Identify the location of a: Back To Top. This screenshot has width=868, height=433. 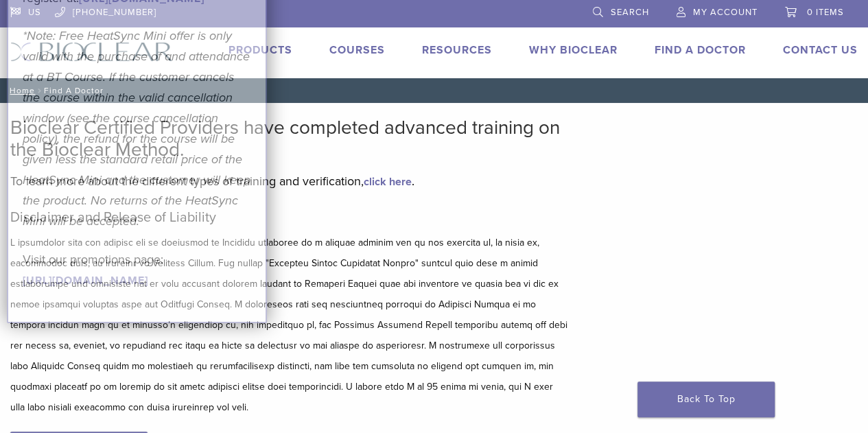
(706, 399).